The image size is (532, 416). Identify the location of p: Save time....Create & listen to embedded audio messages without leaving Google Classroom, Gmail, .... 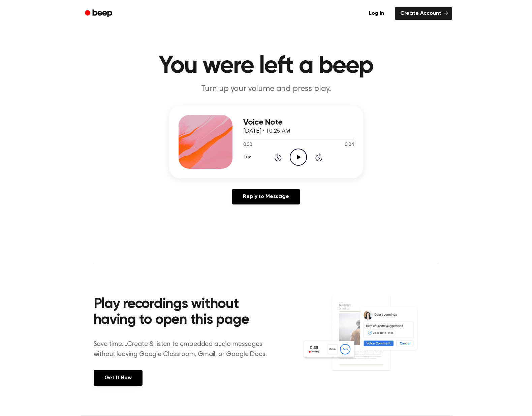
(184, 350).